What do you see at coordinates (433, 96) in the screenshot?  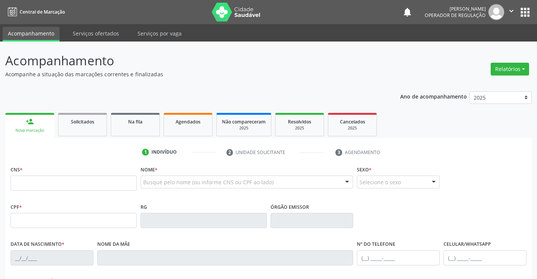 I see `p: Ano de acompanhamento` at bounding box center [433, 96].